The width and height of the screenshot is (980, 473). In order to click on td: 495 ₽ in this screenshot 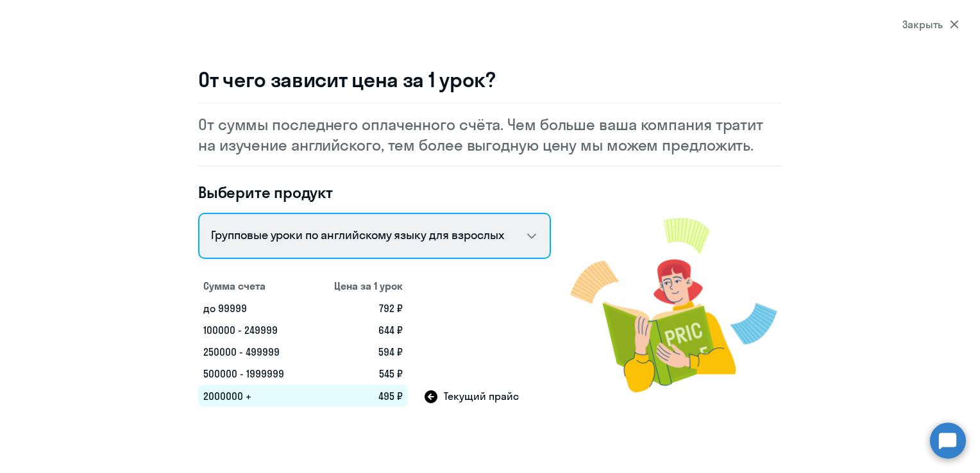, I will do `click(359, 395)`.